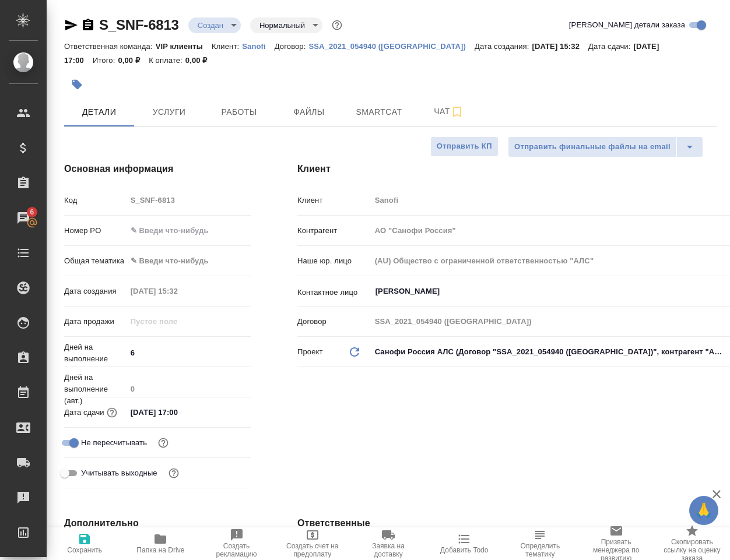 Image resolution: width=730 pixels, height=560 pixels. Describe the element at coordinates (119, 474) in the screenshot. I see `span: Учитывать выходные` at that location.